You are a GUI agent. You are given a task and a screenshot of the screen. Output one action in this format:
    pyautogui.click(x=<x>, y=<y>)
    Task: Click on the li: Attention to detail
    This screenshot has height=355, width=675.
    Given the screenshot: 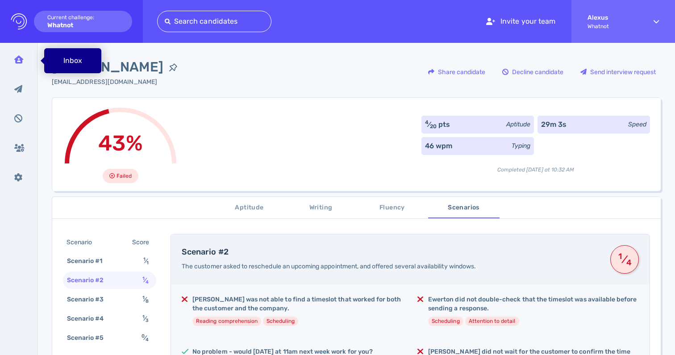 What is the action you would take?
    pyautogui.click(x=492, y=321)
    